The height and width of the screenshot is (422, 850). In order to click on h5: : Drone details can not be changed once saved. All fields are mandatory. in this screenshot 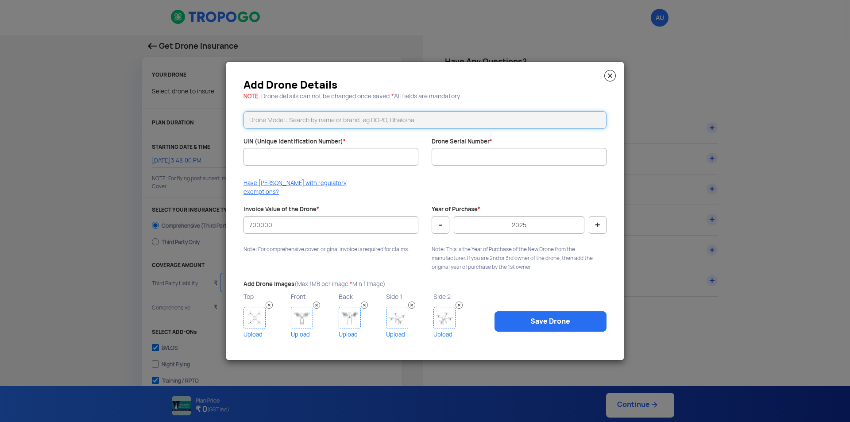, I will do `click(425, 96)`.